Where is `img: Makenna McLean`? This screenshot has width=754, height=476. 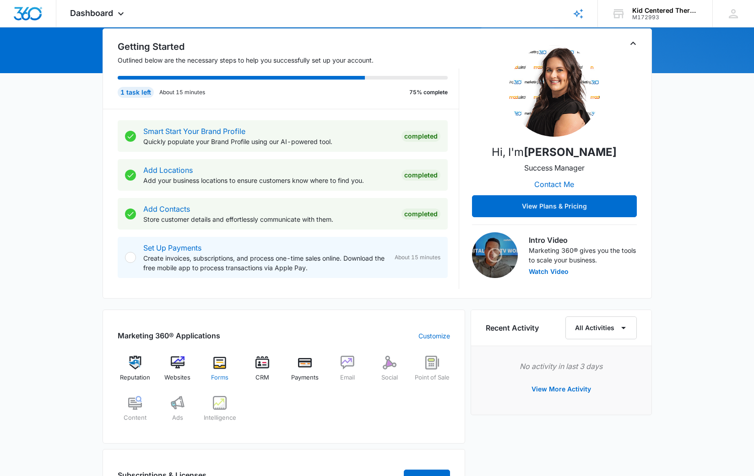
img: Makenna McLean is located at coordinates (554, 91).